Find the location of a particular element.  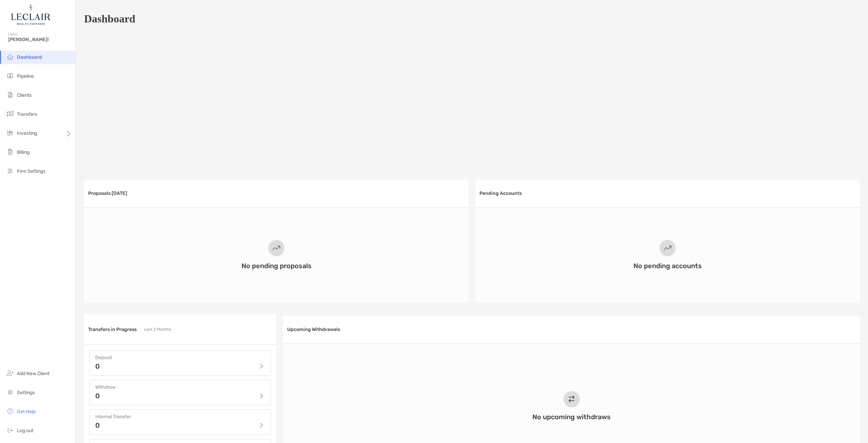

img: settings icon is located at coordinates (10, 392).